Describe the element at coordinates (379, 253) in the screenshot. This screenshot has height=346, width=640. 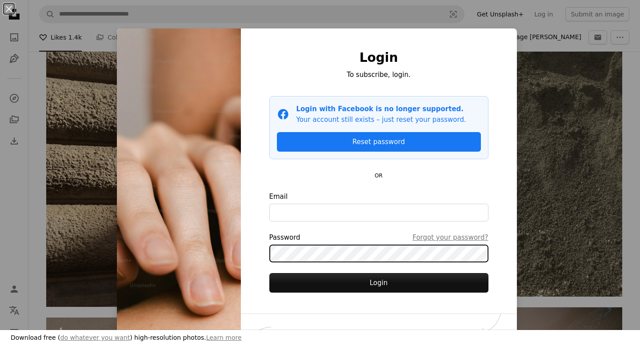
I see `input: PasswordForgot your password?` at that location.